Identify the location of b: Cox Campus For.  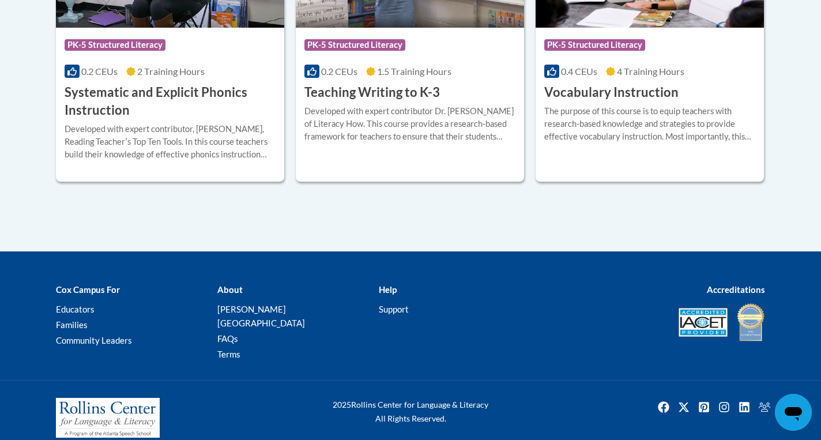
(88, 289).